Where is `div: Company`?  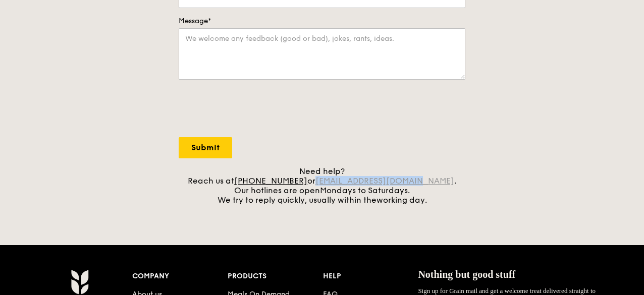
div: Company is located at coordinates (180, 277).